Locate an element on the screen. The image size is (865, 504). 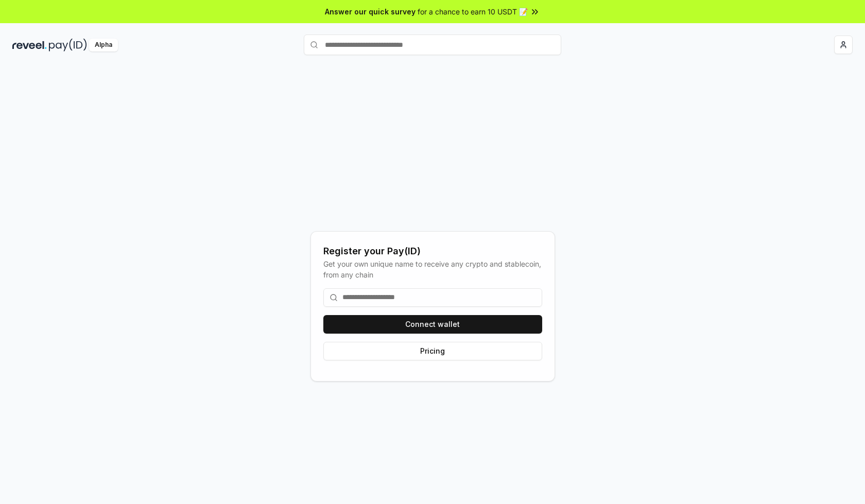
button: Connect wallet is located at coordinates (432, 324).